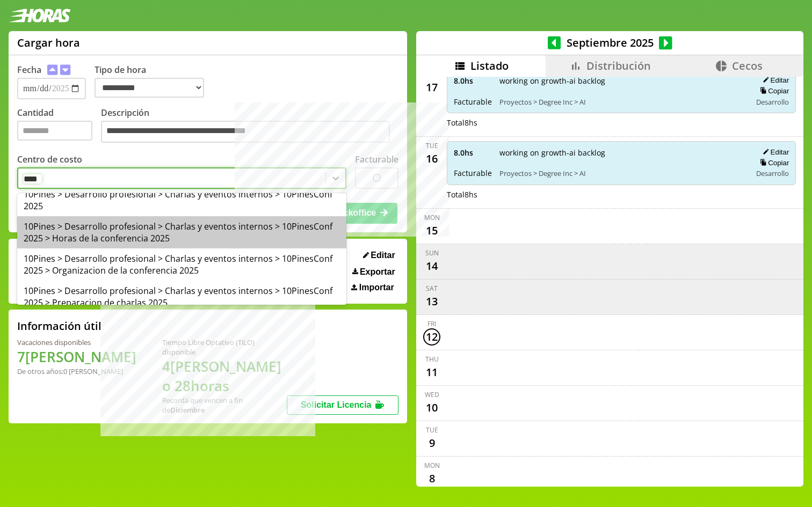 This screenshot has width=812, height=507. I want to click on label: Fecha, so click(29, 70).